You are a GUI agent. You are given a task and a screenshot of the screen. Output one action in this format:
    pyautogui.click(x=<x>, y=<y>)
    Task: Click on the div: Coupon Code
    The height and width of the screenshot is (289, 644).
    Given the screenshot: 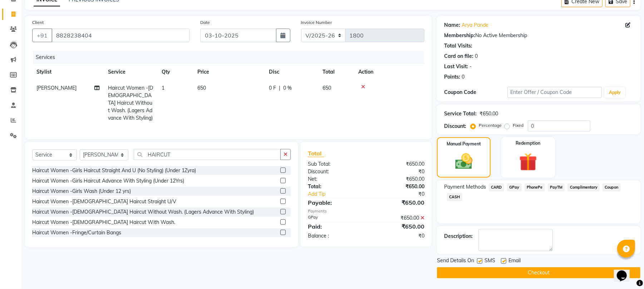 What is the action you would take?
    pyautogui.click(x=476, y=92)
    